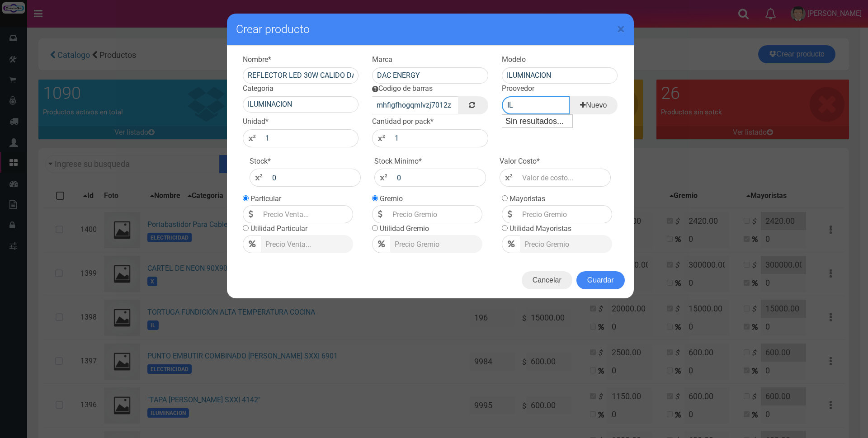 This screenshot has width=868, height=438. What do you see at coordinates (564, 178) in the screenshot?
I see `input: Valor de costo...` at bounding box center [564, 178].